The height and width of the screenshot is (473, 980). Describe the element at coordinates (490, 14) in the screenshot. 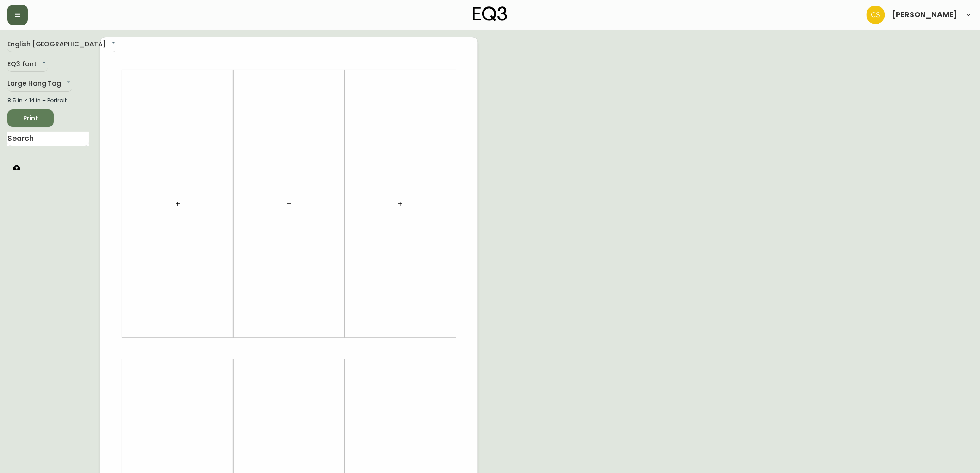

I see `img: logo` at that location.